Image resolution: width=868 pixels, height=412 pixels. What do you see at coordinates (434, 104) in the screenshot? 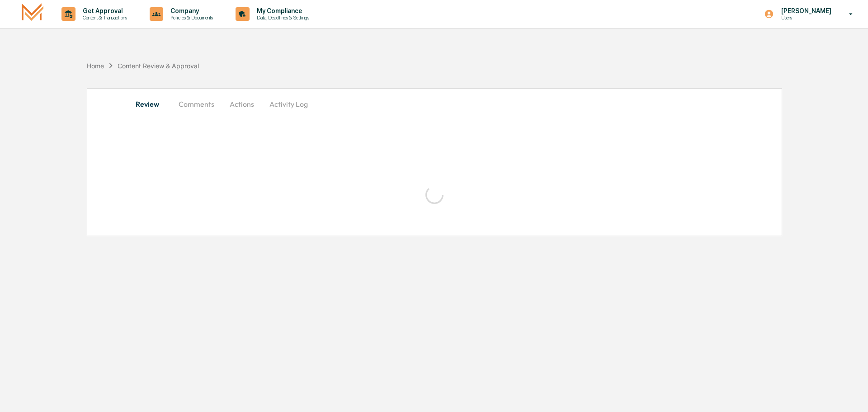
I see `div: secondary tabs example` at bounding box center [434, 104].